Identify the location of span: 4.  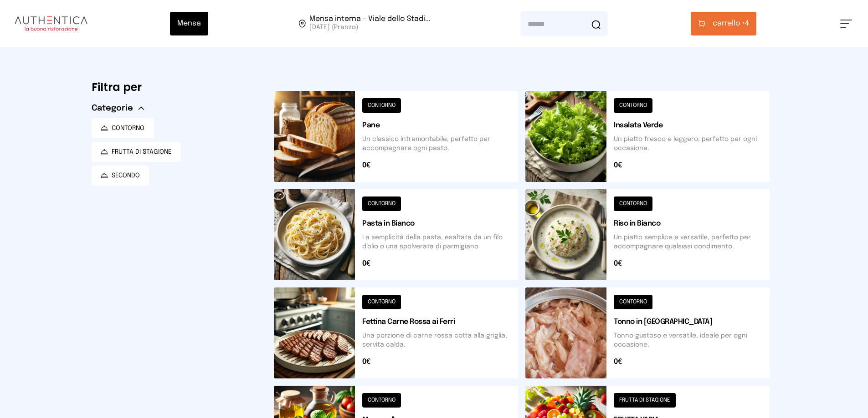
(731, 23).